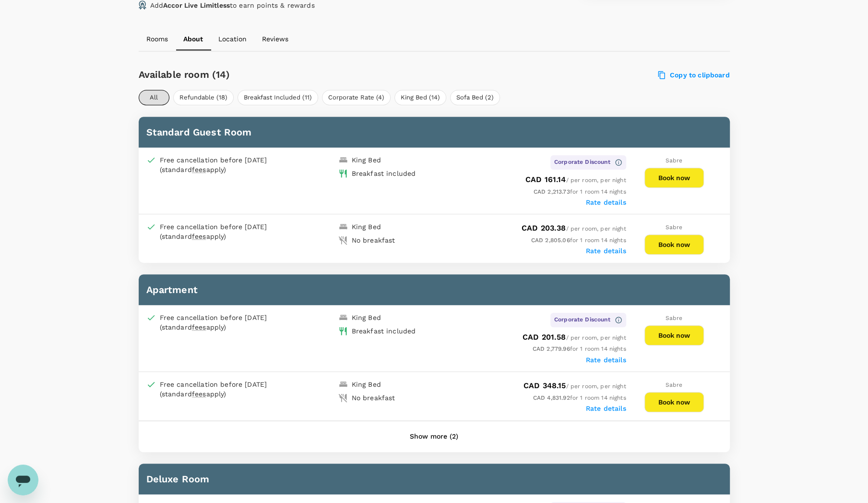 This screenshot has height=503, width=868. Describe the element at coordinates (551, 348) in the screenshot. I see `span: CAD 2,779.96` at that location.